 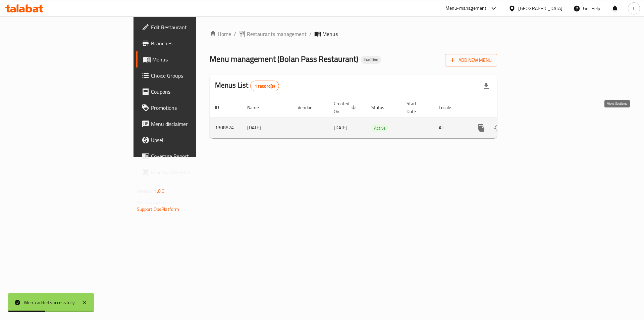 I want to click on span: Vendor, so click(x=309, y=107).